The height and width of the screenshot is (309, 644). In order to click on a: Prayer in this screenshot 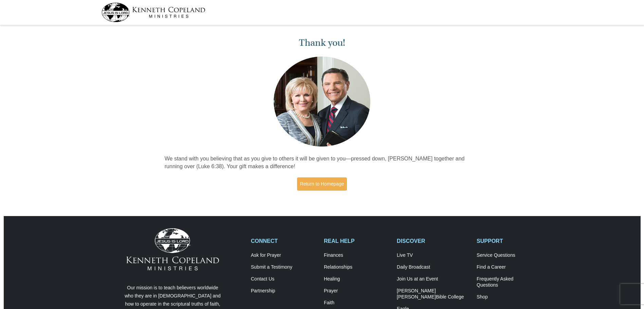, I will do `click(357, 291)`.